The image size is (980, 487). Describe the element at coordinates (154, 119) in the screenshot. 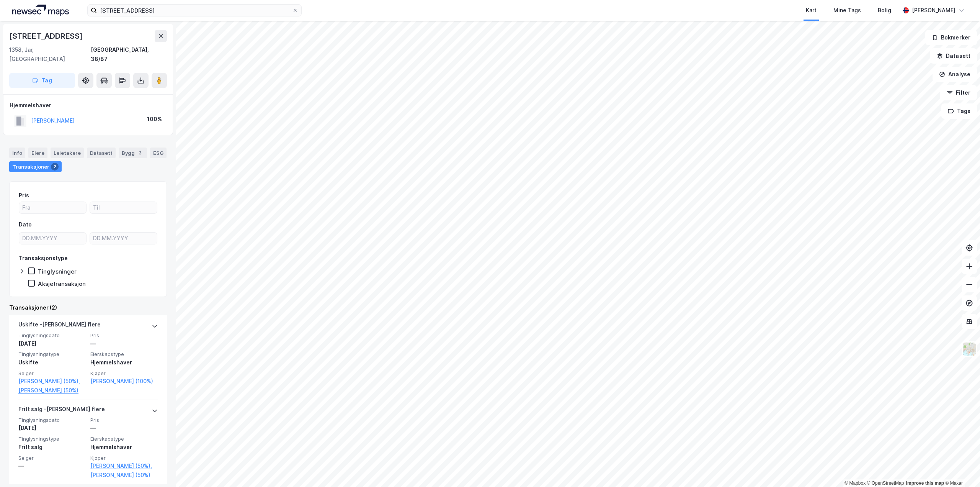

I see `div: 100%` at that location.